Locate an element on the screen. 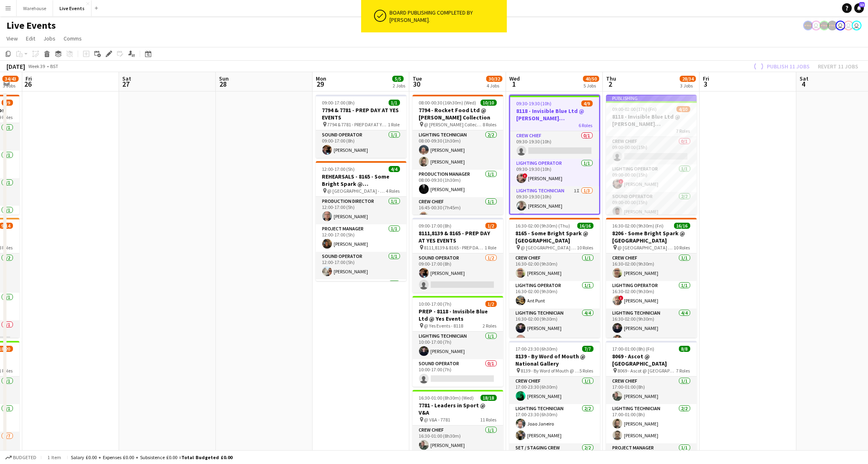  app-card-role: Sound Technician1/1 is located at coordinates (362, 293).